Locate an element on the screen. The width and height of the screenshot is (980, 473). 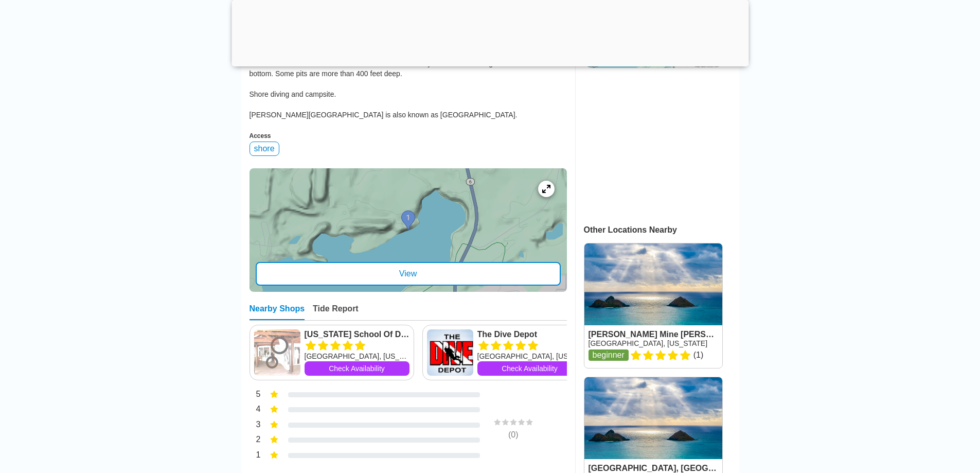
a: entry mapView is located at coordinates (408, 230).